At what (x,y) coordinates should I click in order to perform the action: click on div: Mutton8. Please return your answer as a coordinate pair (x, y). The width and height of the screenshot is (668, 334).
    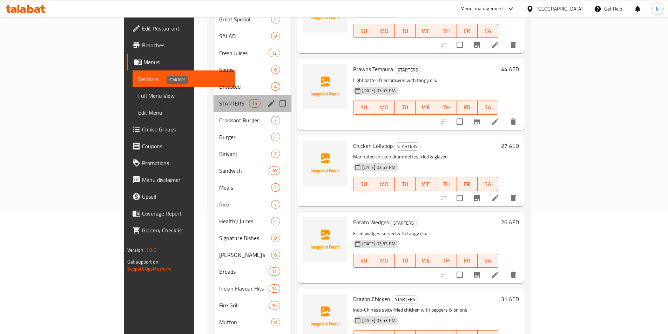
    Looking at the image, I should click on (252, 322).